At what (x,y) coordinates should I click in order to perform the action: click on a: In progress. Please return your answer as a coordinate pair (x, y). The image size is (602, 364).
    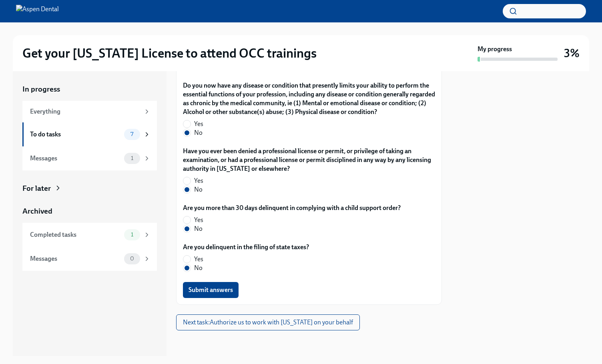
    Looking at the image, I should click on (89, 89).